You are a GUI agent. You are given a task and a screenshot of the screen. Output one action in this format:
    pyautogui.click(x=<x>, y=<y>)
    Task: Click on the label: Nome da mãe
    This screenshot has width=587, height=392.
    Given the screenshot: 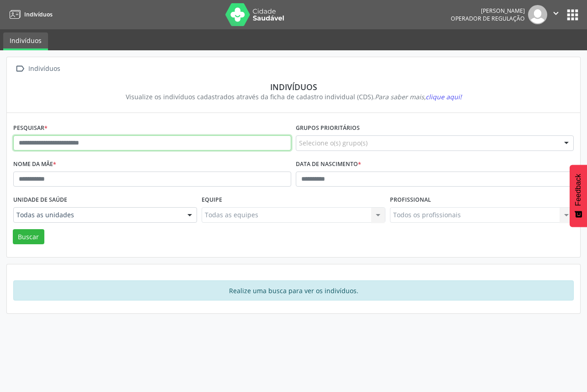 What is the action you would take?
    pyautogui.click(x=35, y=164)
    